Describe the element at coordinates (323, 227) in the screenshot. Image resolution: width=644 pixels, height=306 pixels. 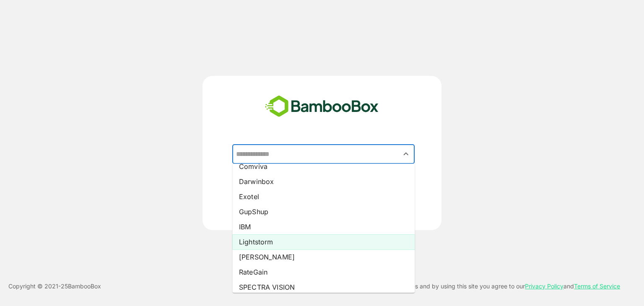
I see `li: IBM` at that location.